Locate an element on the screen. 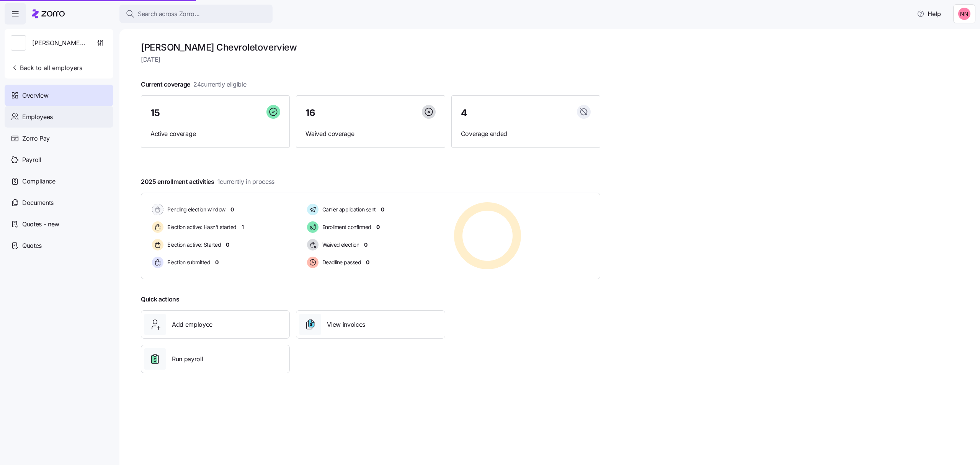  span: Add employee is located at coordinates (192, 325).